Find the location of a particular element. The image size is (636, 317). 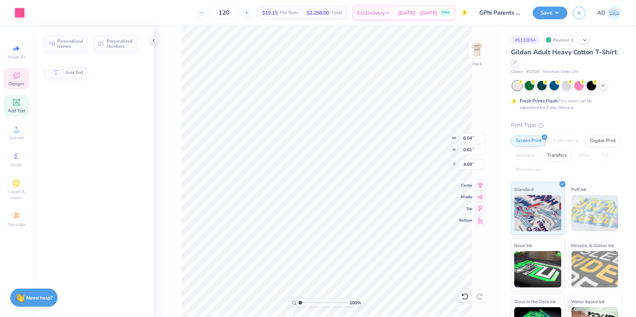

span: FREE is located at coordinates (445, 13).